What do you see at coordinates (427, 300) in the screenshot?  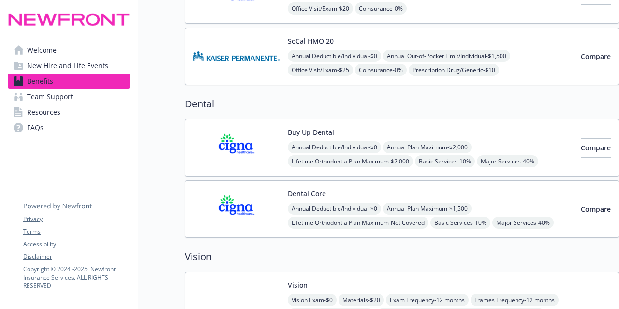 I see `span: Exam Frequency - 12 months` at bounding box center [427, 300].